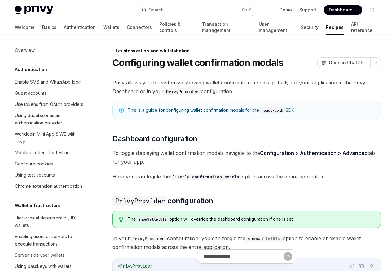  I want to click on img: light logo, so click(34, 10).